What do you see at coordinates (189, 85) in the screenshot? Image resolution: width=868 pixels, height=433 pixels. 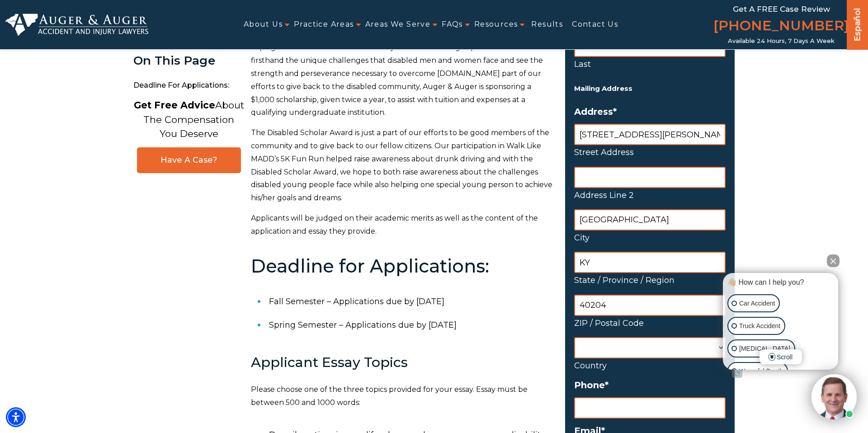 I see `span: Deadline for Applications:` at bounding box center [189, 85].